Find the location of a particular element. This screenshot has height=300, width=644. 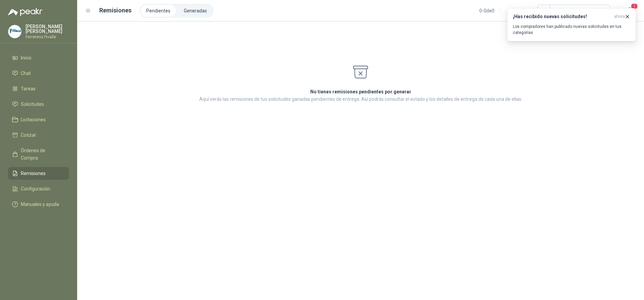

a: Configuración is located at coordinates (39, 189).